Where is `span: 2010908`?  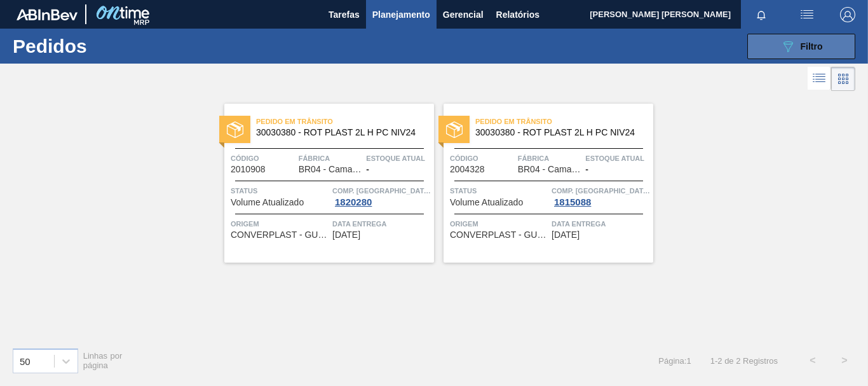
span: 2010908 is located at coordinates (248, 169).